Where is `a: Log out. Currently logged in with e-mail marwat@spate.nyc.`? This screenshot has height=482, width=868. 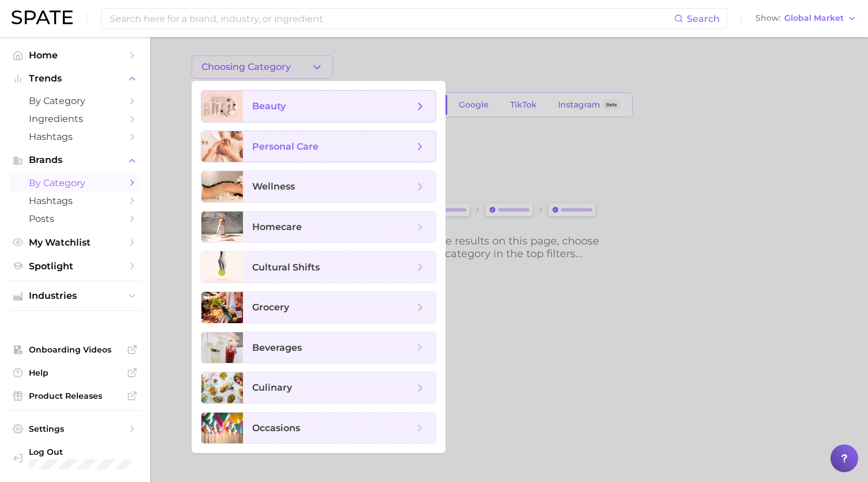
a: Log out. Currently logged in with e-mail marwat@spate.nyc. is located at coordinates (75, 457).